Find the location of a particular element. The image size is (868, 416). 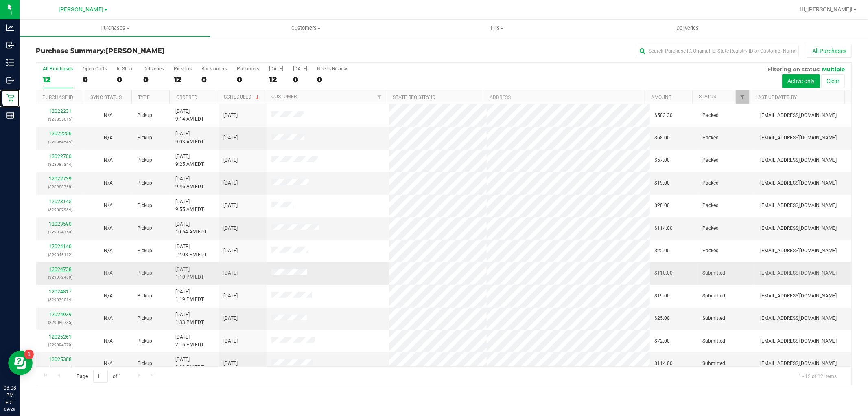

span: $22.00 is located at coordinates (662, 250).